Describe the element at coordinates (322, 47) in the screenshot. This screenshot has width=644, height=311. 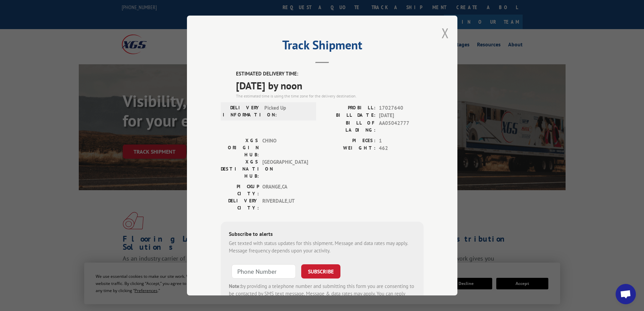
I see `h2: Track Shipment` at that location.